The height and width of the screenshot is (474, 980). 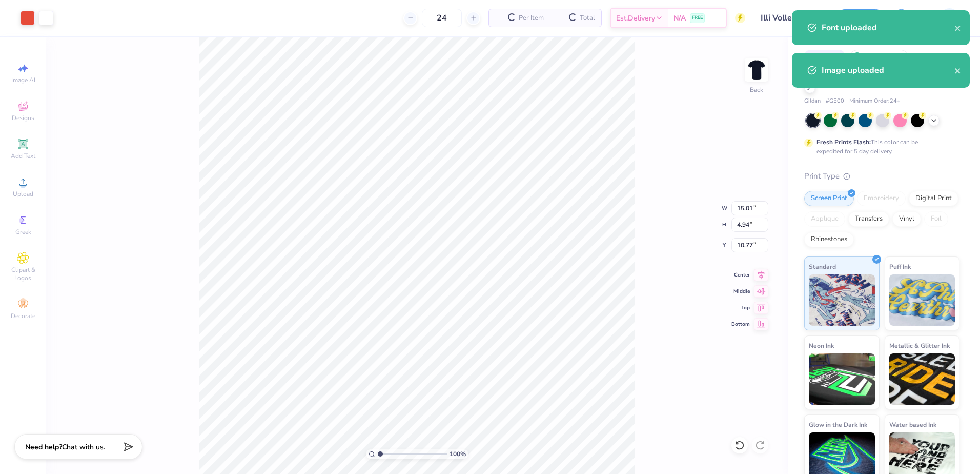 I want to click on span: Add Text, so click(x=23, y=156).